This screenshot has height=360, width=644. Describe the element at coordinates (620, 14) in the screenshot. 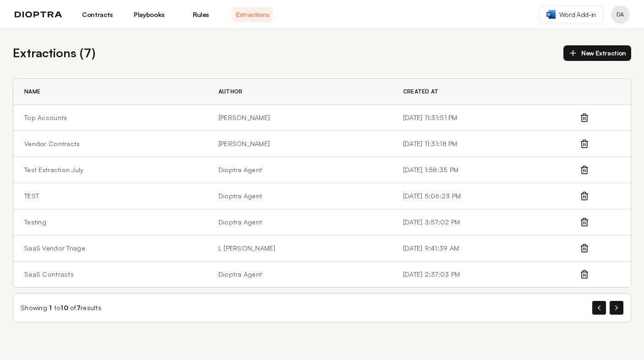

I see `button: Profile menu` at that location.